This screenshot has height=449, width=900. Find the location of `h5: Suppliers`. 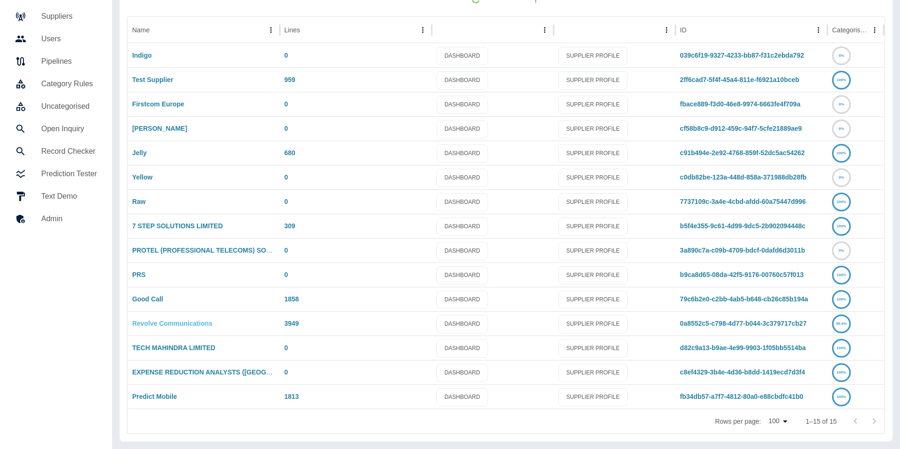

h5: Suppliers is located at coordinates (69, 16).